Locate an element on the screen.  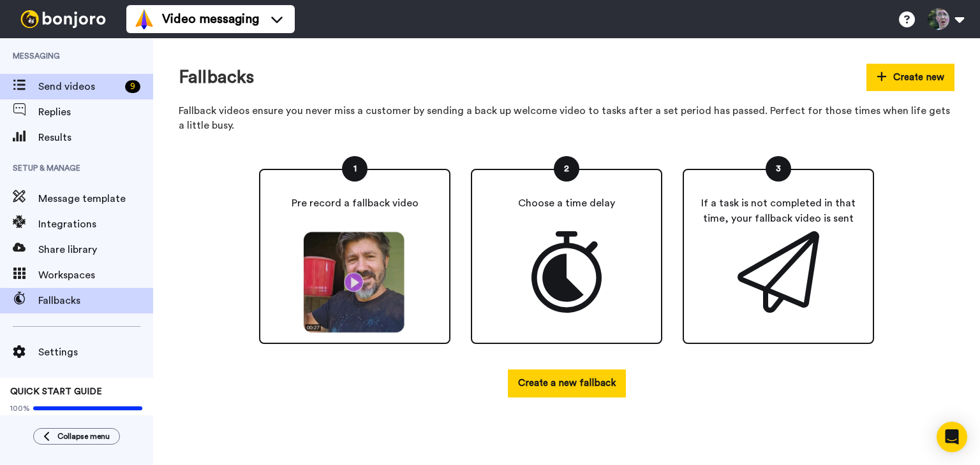
div: Open Intercom Messenger is located at coordinates (952, 438).